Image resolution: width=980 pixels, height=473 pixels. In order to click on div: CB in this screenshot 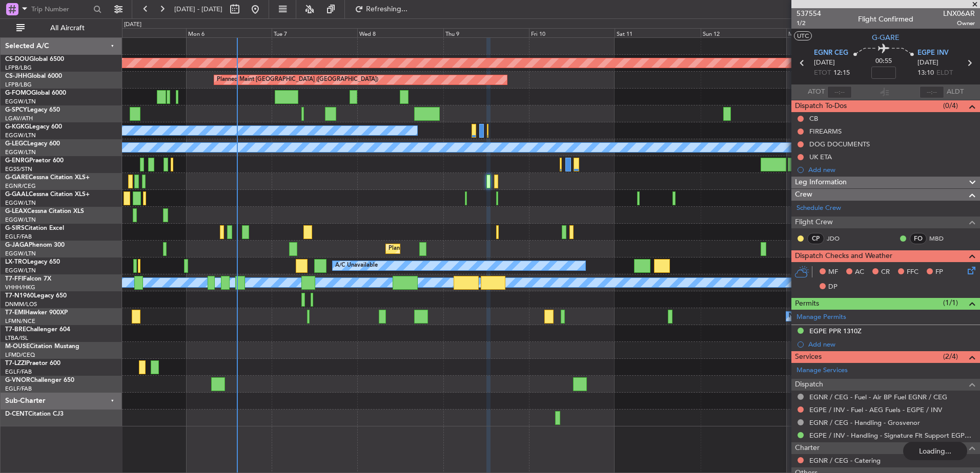, I will do `click(813, 118)`.